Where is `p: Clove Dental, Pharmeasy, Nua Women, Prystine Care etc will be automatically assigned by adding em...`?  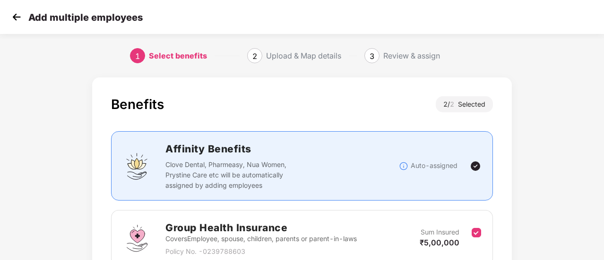
p: Clove Dental, Pharmeasy, Nua Women, Prystine Care etc will be automatically assigned by adding em... is located at coordinates (235, 175).